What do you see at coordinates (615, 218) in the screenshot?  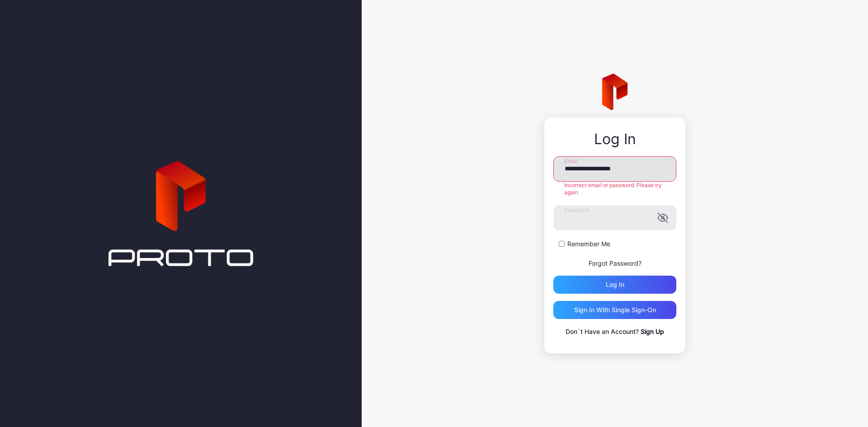 I see `input: Password` at bounding box center [615, 218].